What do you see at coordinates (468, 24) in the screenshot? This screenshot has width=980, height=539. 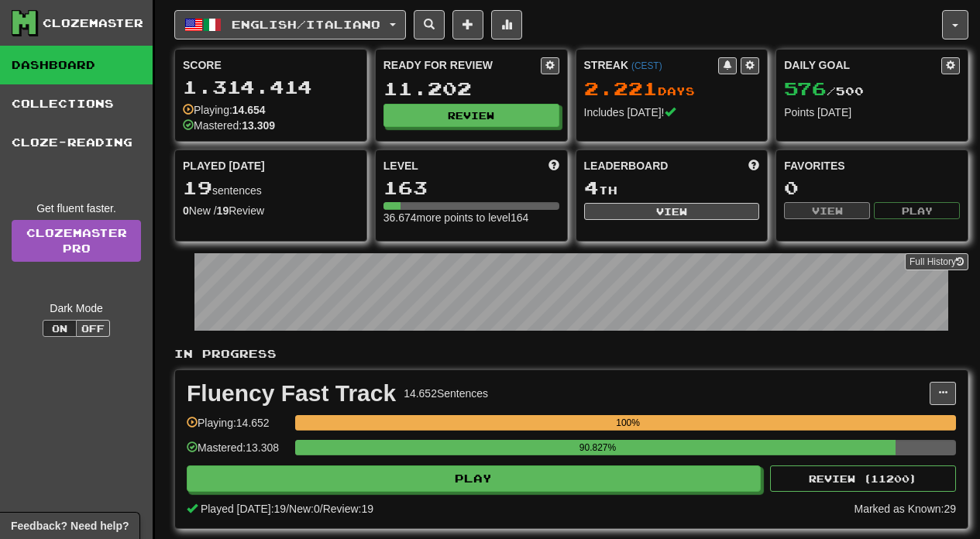 I see `button: Add sentence to collection` at bounding box center [468, 24].